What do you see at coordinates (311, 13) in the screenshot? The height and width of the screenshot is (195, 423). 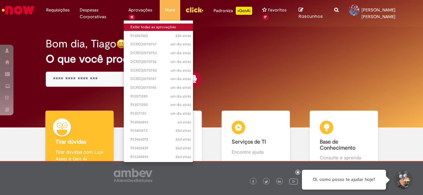 I see `a: Rascunhos` at bounding box center [311, 13].